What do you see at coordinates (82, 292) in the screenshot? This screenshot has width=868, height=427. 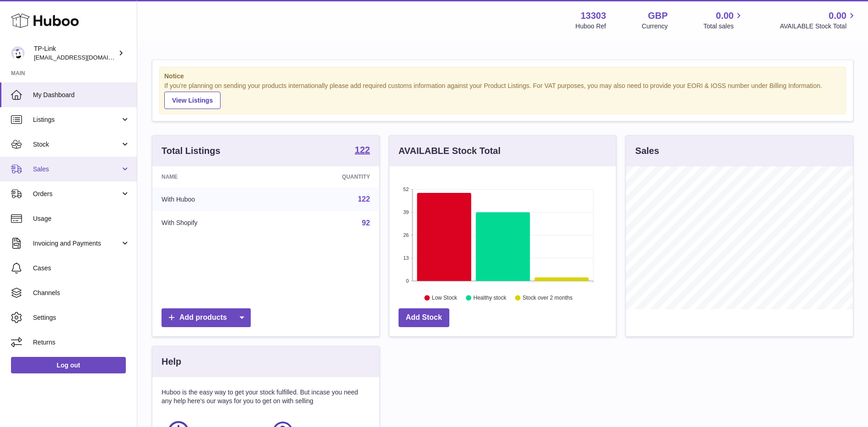 I see `span: Channels` at bounding box center [82, 292].